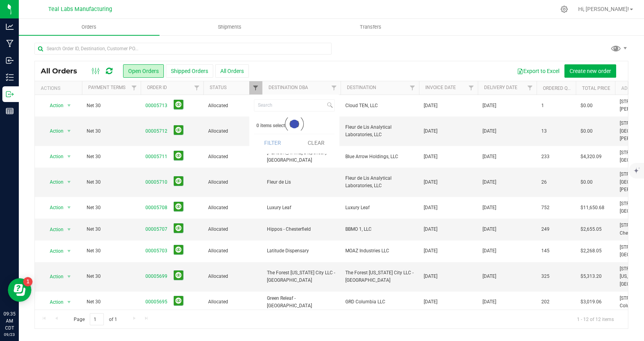 This screenshot has width=644, height=341. Describe the element at coordinates (591, 229) in the screenshot. I see `span: $2,655.05` at that location.